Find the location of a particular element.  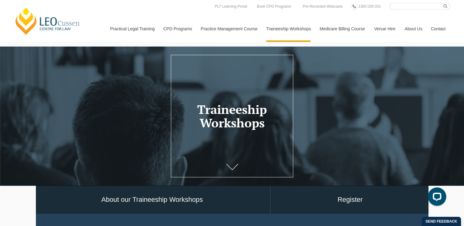

a: Venue Hire is located at coordinates (385, 29).